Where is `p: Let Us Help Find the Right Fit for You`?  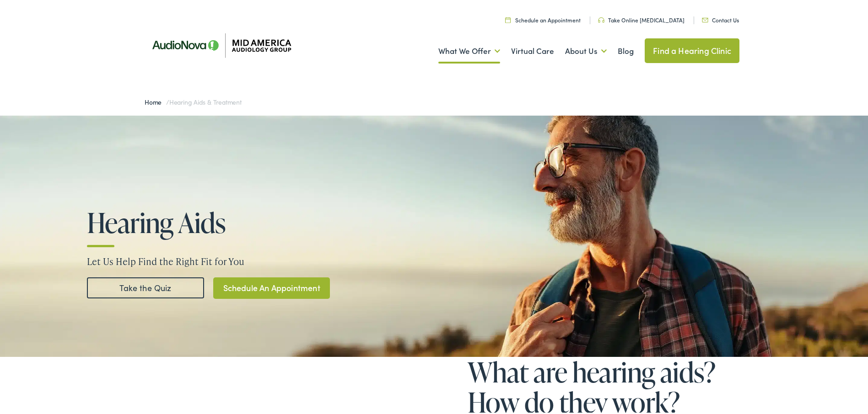 p: Let Us Help Find the Right Fit for You is located at coordinates (438, 260).